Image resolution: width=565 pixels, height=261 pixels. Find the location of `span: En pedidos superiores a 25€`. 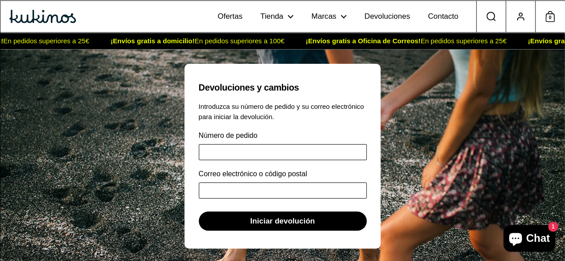

span: En pedidos superiores a 25€ is located at coordinates (405, 41).